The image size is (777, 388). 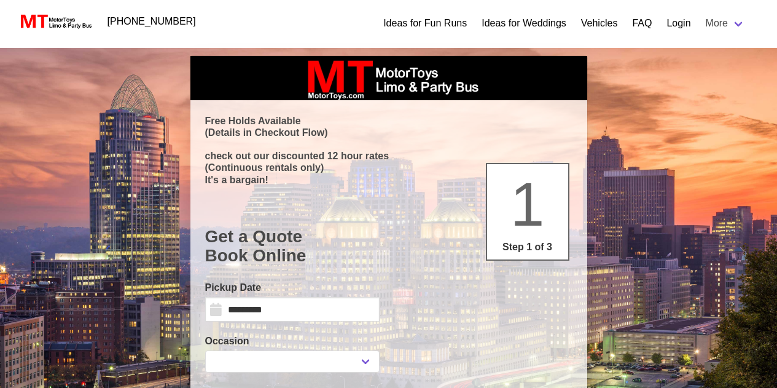 I want to click on a: Ideas for Weddings, so click(x=524, y=23).